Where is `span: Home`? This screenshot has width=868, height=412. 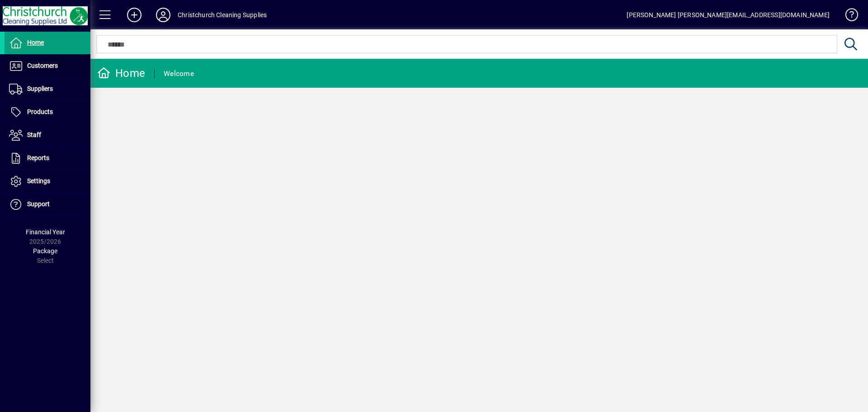
span: Home is located at coordinates (35, 43).